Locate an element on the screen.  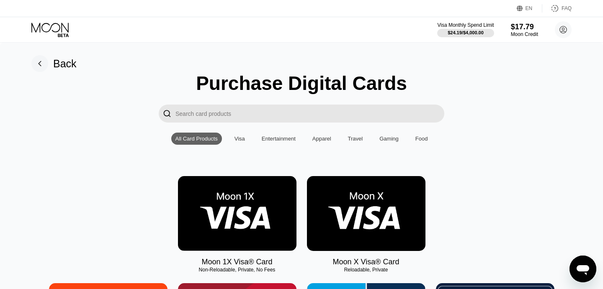
div: Moon Credit is located at coordinates (524, 34).